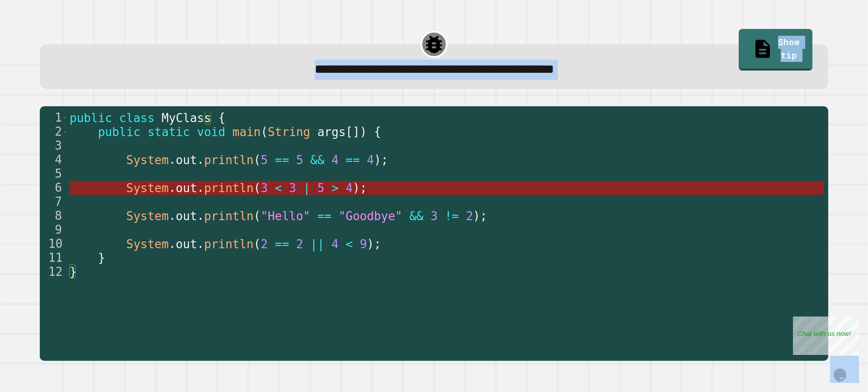  Describe the element at coordinates (54, 244) in the screenshot. I see `div: 10` at that location.